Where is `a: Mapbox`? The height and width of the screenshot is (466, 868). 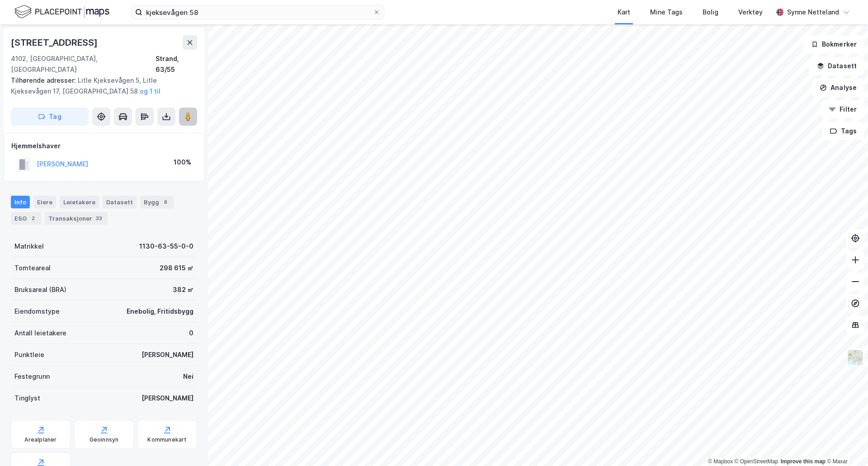
a: Mapbox is located at coordinates (720, 461).